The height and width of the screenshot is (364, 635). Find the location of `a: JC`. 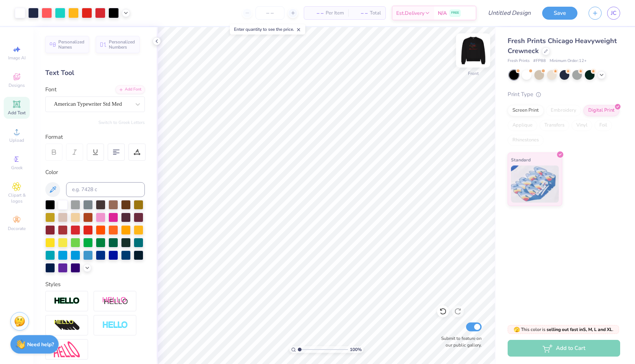

a: JC is located at coordinates (613, 13).